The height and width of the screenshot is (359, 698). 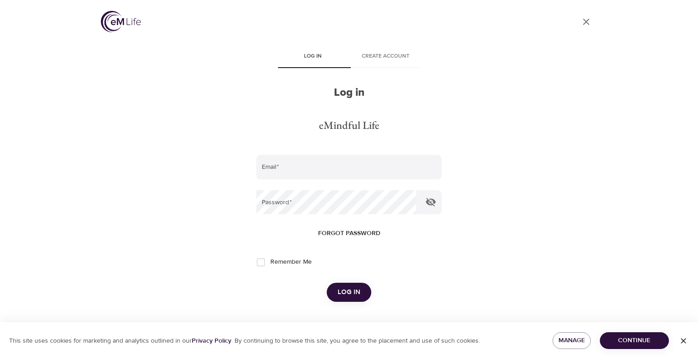 I want to click on button: Log in, so click(x=349, y=293).